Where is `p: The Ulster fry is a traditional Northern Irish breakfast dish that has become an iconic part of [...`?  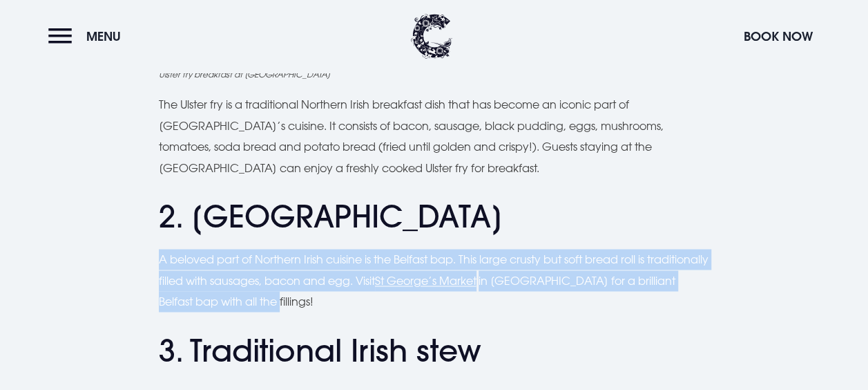 p: The Ulster fry is a traditional Northern Irish breakfast dish that has become an iconic part of [... is located at coordinates (435, 136).